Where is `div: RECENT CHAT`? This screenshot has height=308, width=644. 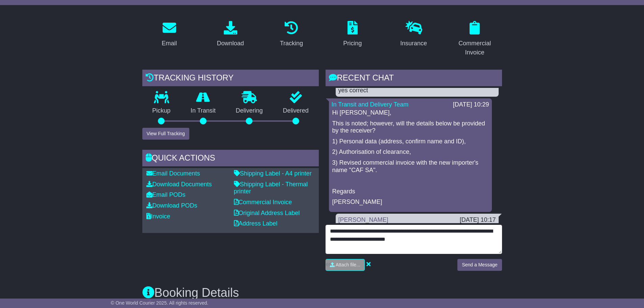 div: RECENT CHAT is located at coordinates (414, 79).